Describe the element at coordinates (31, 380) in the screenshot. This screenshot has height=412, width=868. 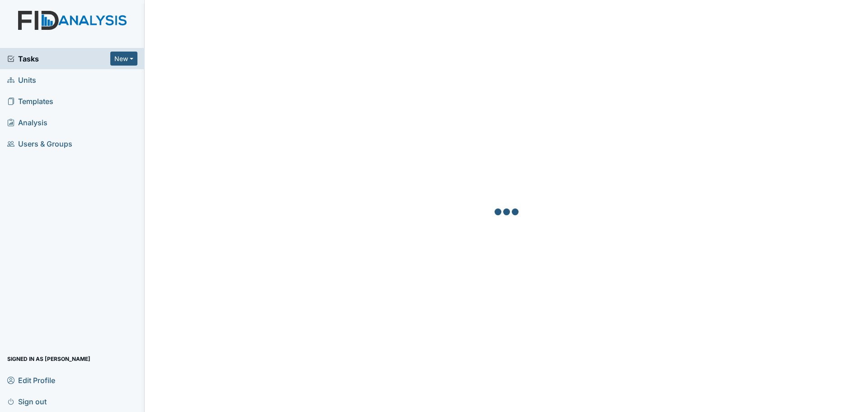
I see `span: Edit Profile` at that location.